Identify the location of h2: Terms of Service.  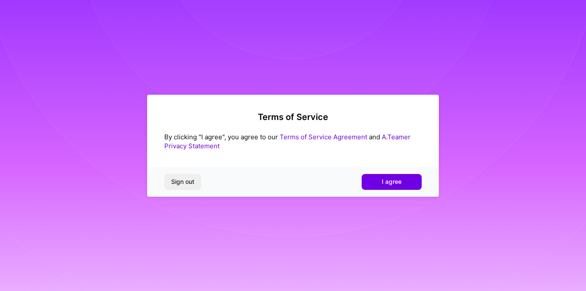
(293, 117).